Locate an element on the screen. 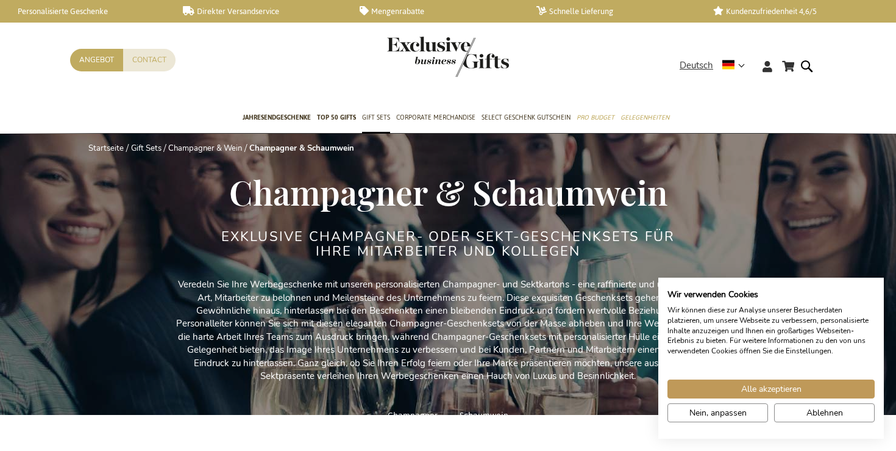 This screenshot has width=896, height=451. span: Corporate Merchandise is located at coordinates (436, 117).